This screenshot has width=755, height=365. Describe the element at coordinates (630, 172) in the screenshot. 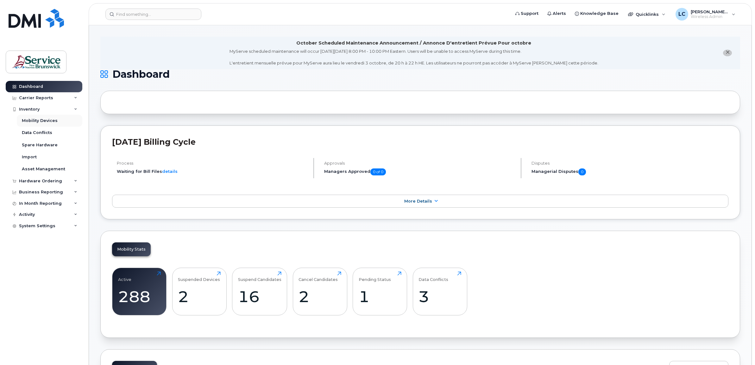

I see `h5: Managerial Disputes` at that location.